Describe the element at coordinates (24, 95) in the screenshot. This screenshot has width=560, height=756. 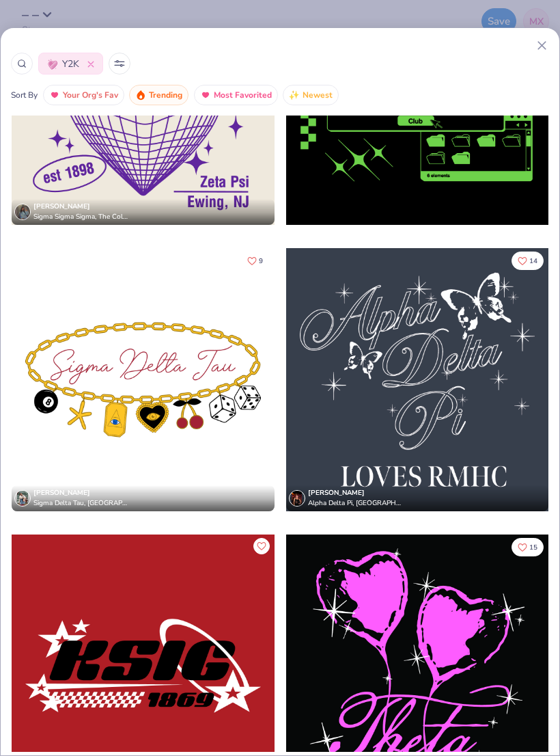
I see `div: Sort By` at that location.